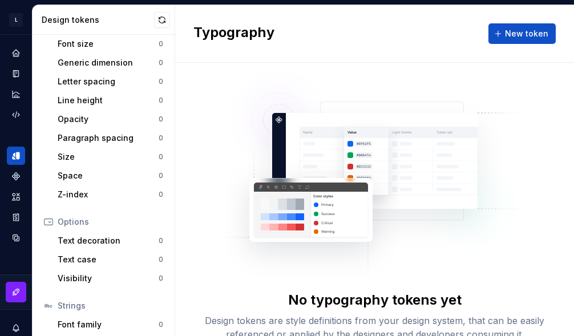 The width and height of the screenshot is (574, 336). What do you see at coordinates (110, 44) in the screenshot?
I see `a: Font size0` at bounding box center [110, 44].